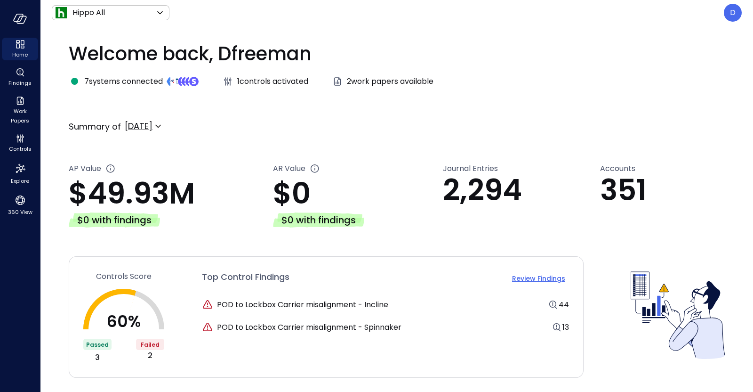 Image resolution: width=753 pixels, height=392 pixels. Describe the element at coordinates (564, 304) in the screenshot. I see `span: 44` at that location.